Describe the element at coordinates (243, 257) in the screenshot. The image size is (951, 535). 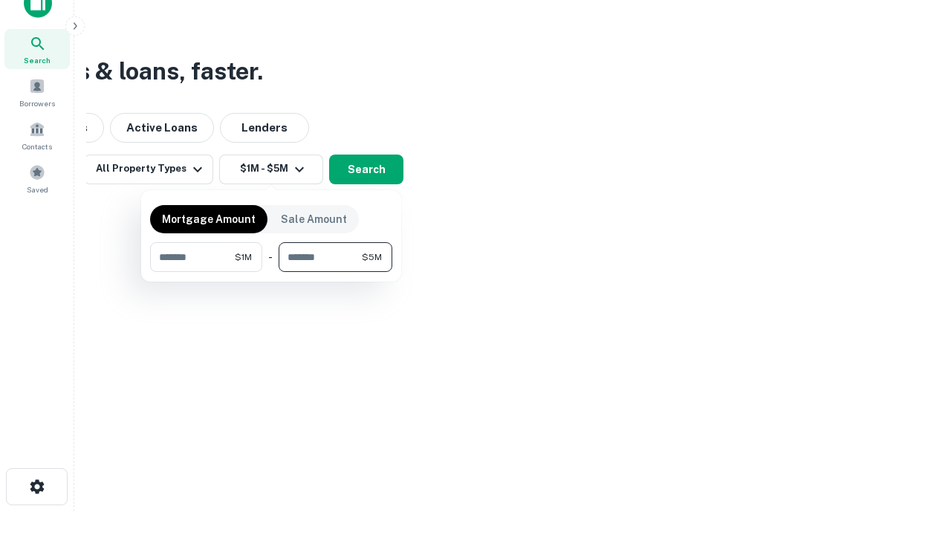
I see `span: $1M` at that location.